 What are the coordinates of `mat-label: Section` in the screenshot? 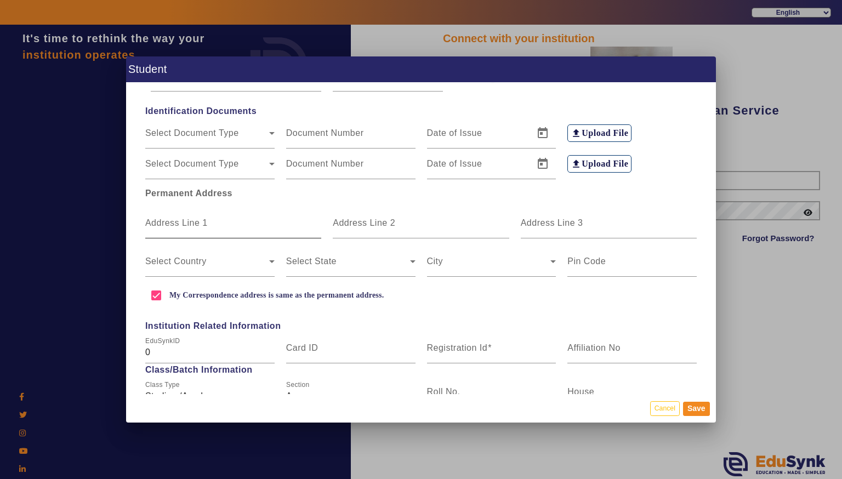 It's located at (297, 385).